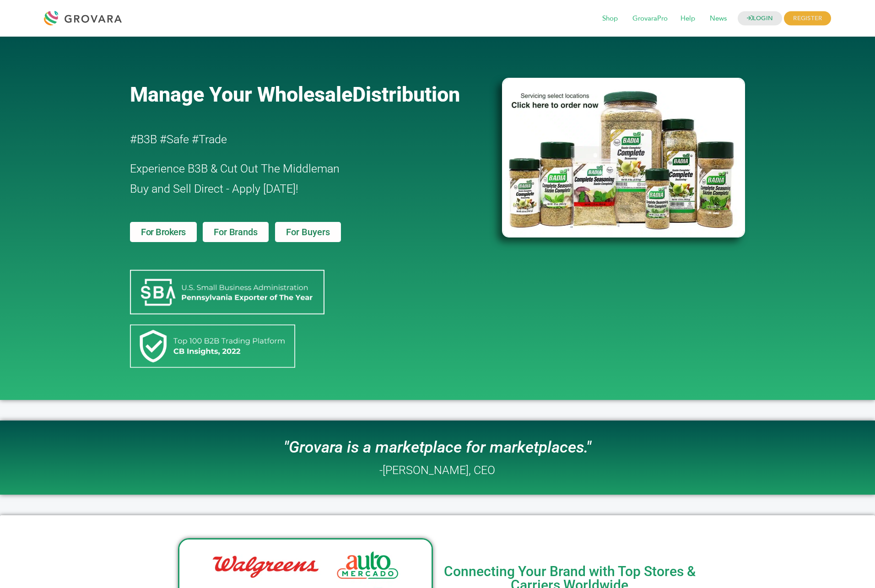 This screenshot has height=588, width=875. I want to click on a: GrovaraPro, so click(650, 18).